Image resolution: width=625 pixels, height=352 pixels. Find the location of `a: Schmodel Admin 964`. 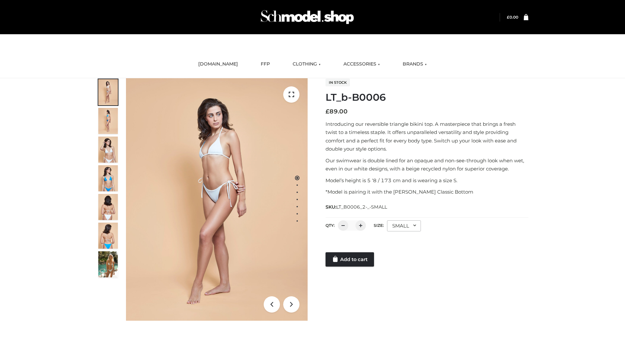

a: Schmodel Admin 964 is located at coordinates (307, 17).